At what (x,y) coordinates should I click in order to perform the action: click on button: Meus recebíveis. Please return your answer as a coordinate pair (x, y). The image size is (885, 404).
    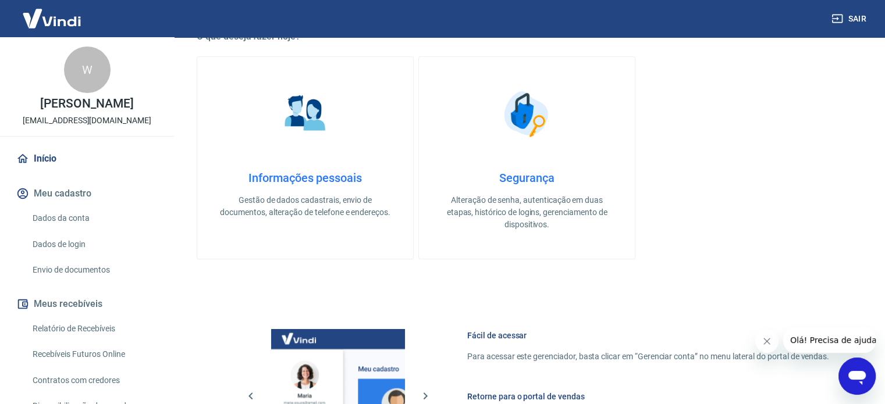
    Looking at the image, I should click on (87, 304).